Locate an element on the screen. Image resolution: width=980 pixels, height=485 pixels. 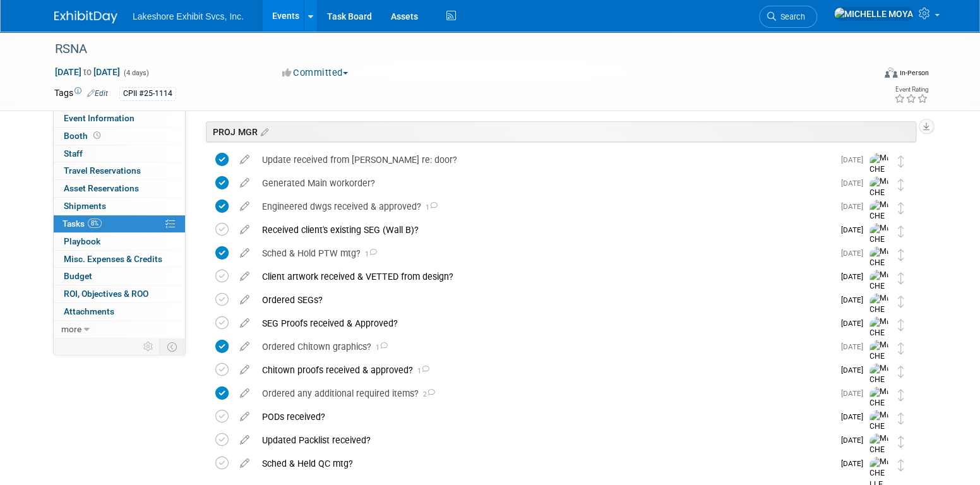
div: Event Rating is located at coordinates (911, 90).